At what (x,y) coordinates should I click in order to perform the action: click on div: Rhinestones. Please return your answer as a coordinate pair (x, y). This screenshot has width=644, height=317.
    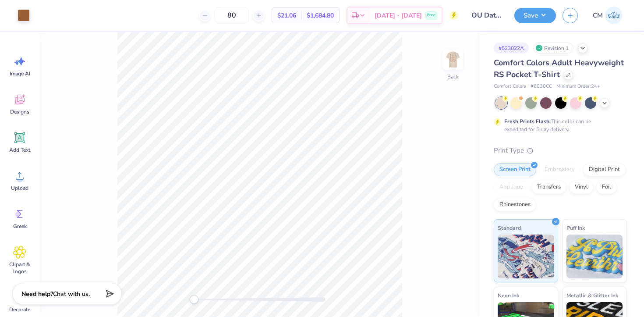
    Looking at the image, I should click on (515, 205).